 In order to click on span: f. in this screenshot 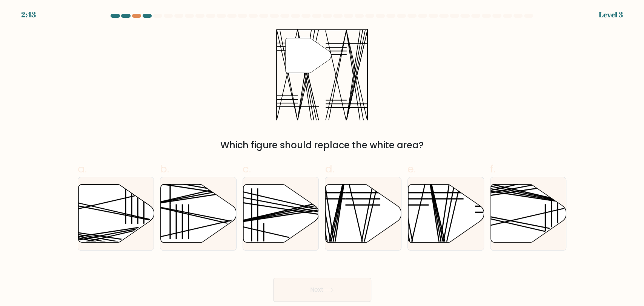, I will do `click(493, 169)`.